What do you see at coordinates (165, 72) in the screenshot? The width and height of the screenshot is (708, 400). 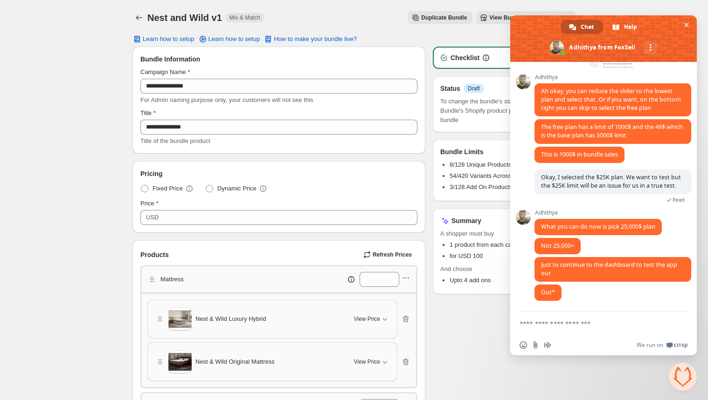 I see `label: Campaign Name` at bounding box center [165, 72].